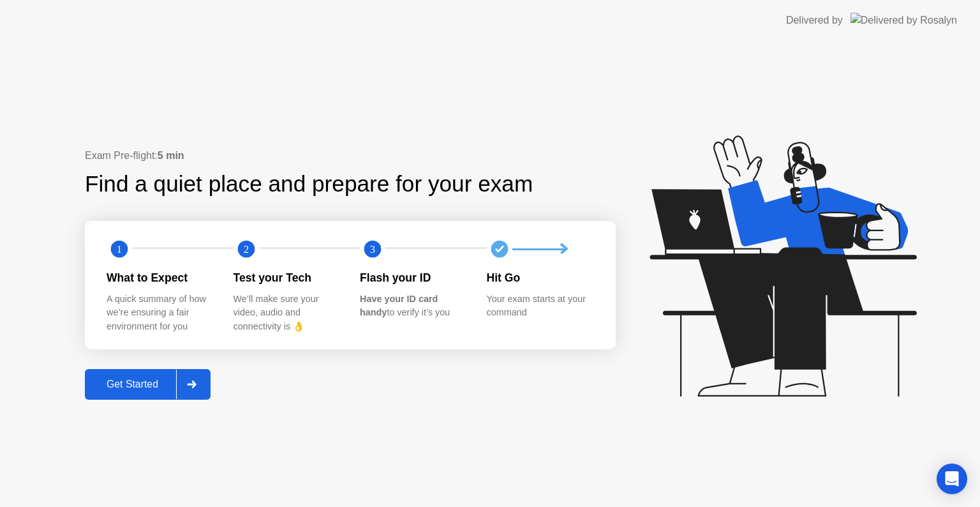 The height and width of the screenshot is (507, 980). What do you see at coordinates (159, 278) in the screenshot?
I see `div: What to Expect` at bounding box center [159, 278].